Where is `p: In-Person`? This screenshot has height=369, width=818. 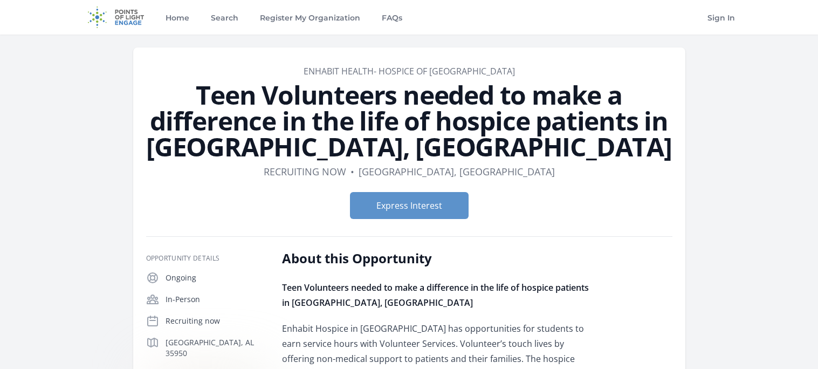 p: In-Person is located at coordinates (215, 299).